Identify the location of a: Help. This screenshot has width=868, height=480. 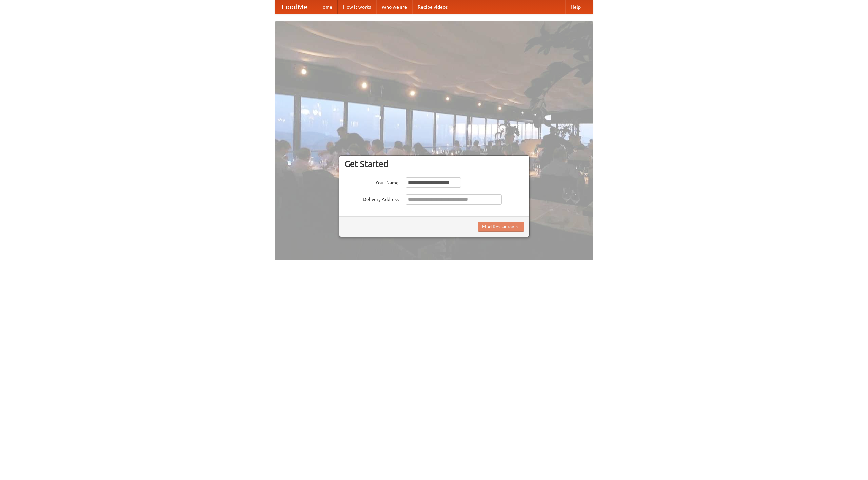
(576, 7).